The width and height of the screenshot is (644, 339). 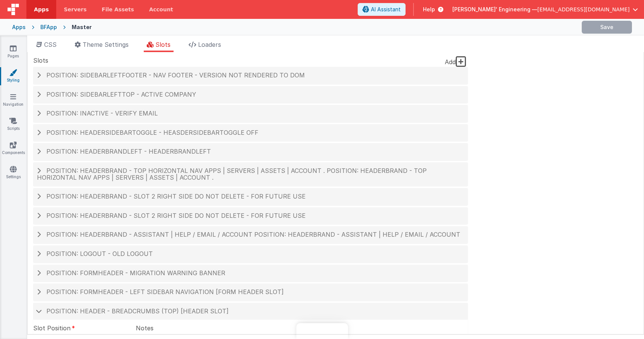 What do you see at coordinates (382, 10) in the screenshot?
I see `button: AI Assistant` at bounding box center [382, 10].